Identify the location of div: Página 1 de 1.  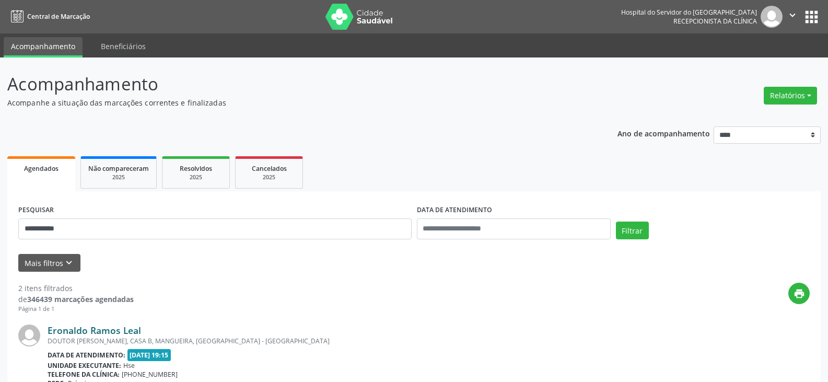
(76, 309).